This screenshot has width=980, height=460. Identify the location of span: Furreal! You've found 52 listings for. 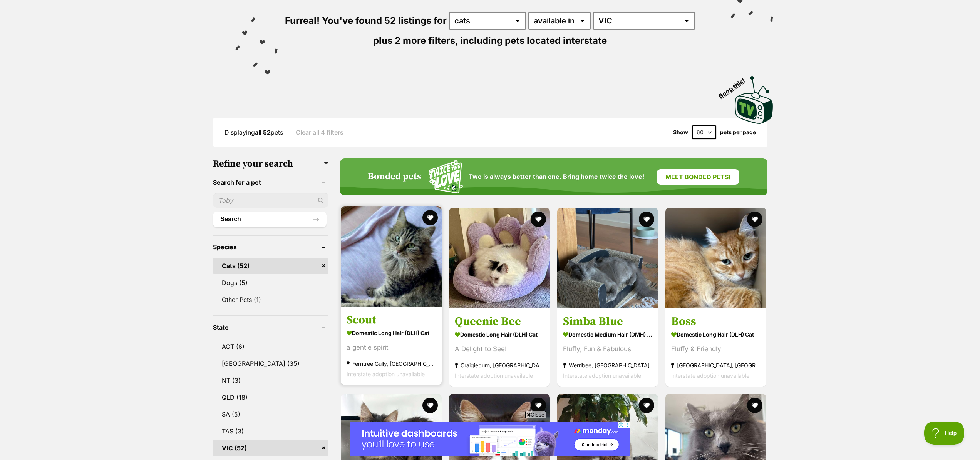
(366, 21).